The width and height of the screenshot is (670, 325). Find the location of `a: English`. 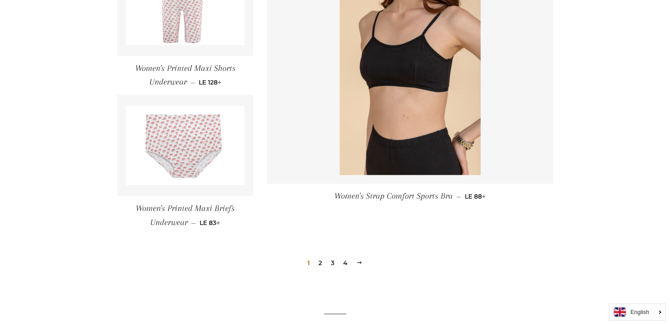

a: English is located at coordinates (637, 312).